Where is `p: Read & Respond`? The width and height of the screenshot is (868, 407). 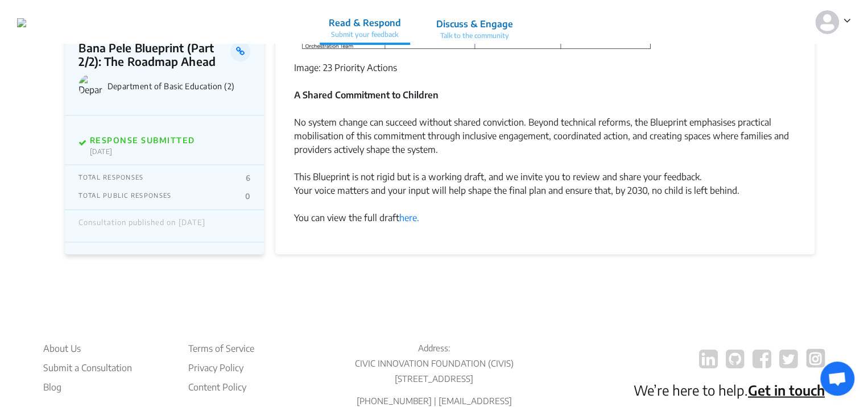
p: Read & Respond is located at coordinates (365, 23).